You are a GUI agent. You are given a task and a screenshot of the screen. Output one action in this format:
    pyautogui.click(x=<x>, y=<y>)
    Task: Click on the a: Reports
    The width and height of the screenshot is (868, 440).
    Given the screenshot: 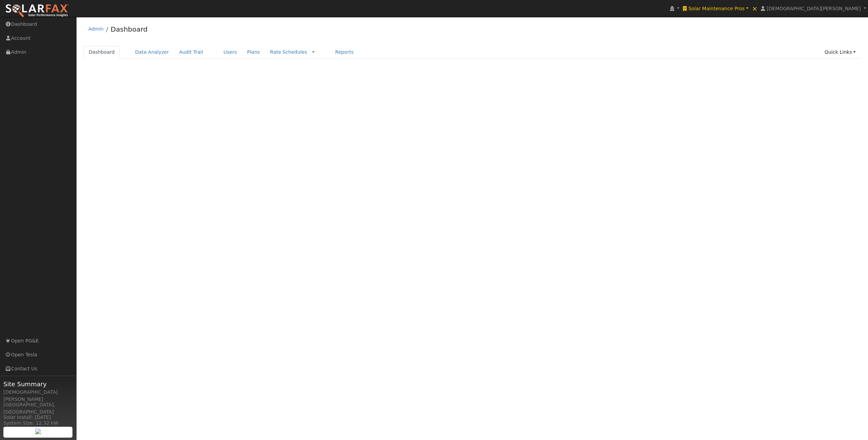 What is the action you would take?
    pyautogui.click(x=344, y=52)
    